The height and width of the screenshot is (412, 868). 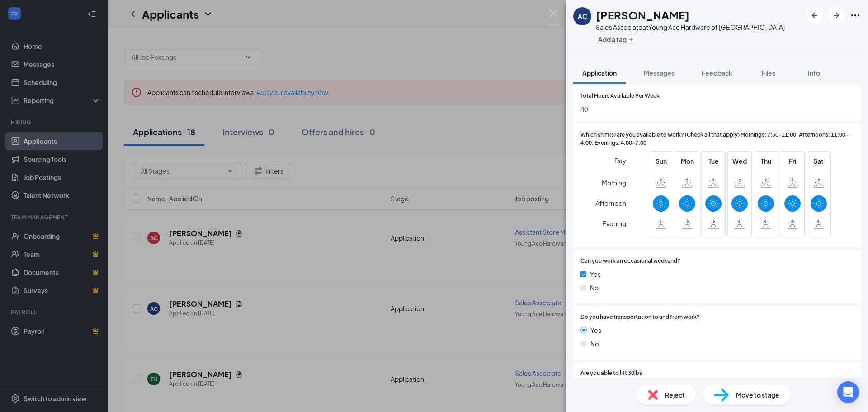 What do you see at coordinates (611, 203) in the screenshot?
I see `span: Afternoon` at bounding box center [611, 203].